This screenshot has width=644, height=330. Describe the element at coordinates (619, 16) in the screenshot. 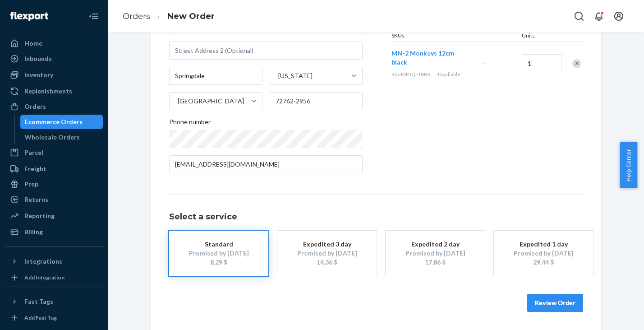

I see `button: Open account menu` at that location.